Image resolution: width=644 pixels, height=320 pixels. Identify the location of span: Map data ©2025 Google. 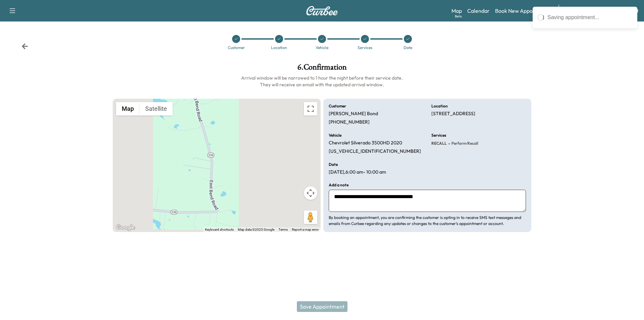
(256, 229).